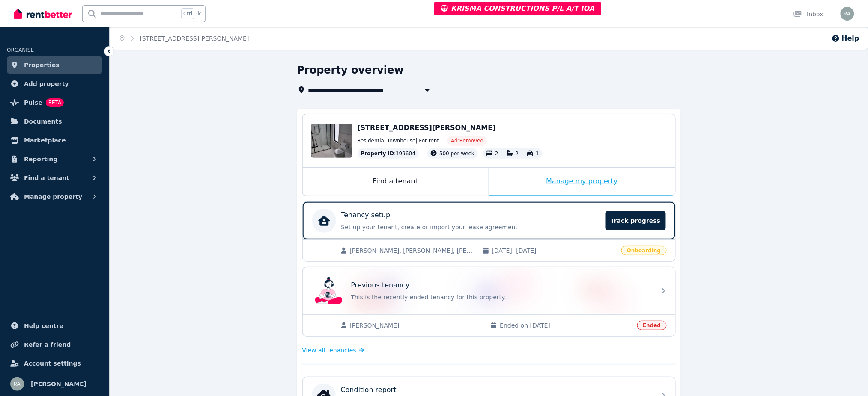  What do you see at coordinates (329, 351) in the screenshot?
I see `span: View all tenancies` at bounding box center [329, 351].